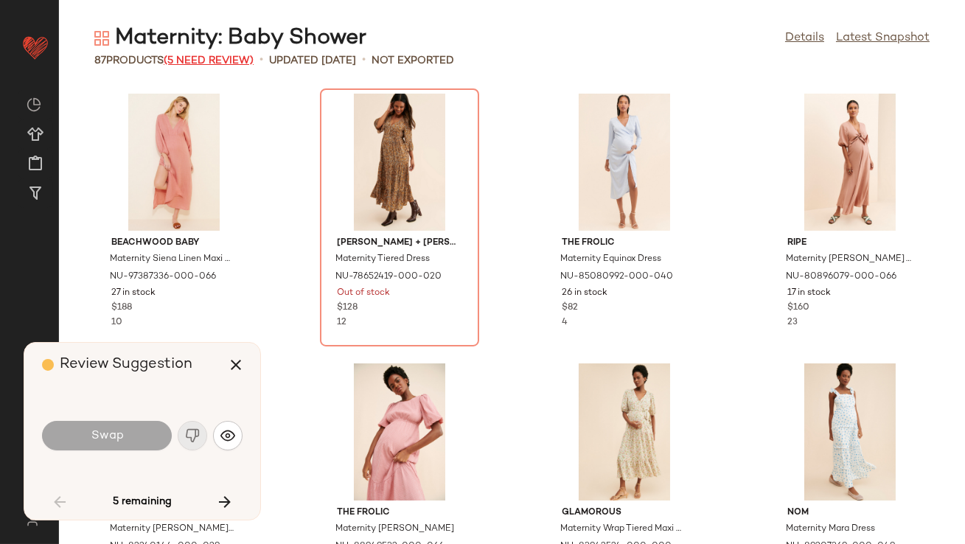 This screenshot has height=544, width=965. I want to click on img: 85080992_040_b4, so click(624, 162).